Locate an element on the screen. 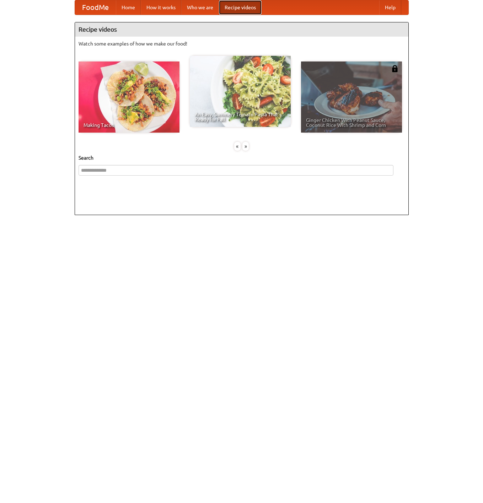  h4: Recipe videos is located at coordinates (242, 29).